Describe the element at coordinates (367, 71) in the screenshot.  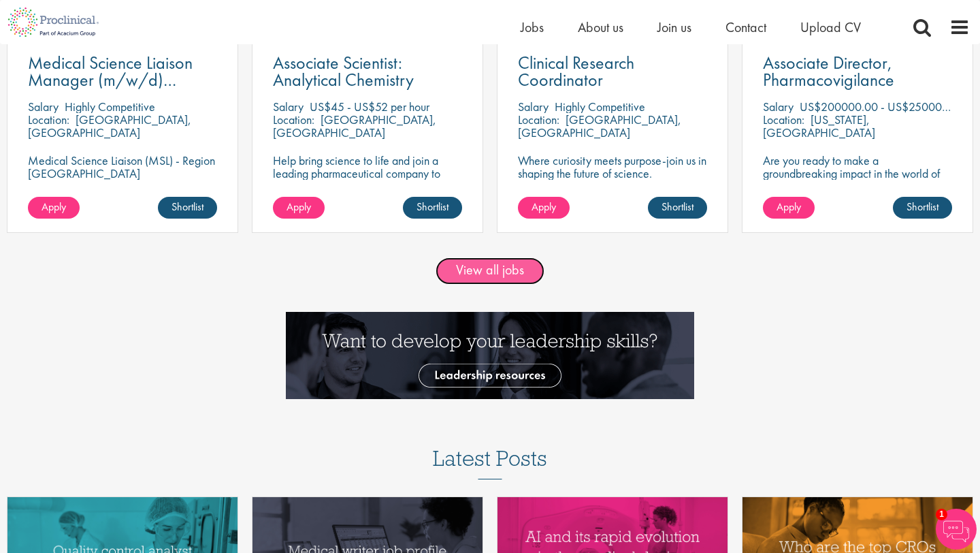
I see `a: Associate Scientist: Analytical Chemistry` at that location.